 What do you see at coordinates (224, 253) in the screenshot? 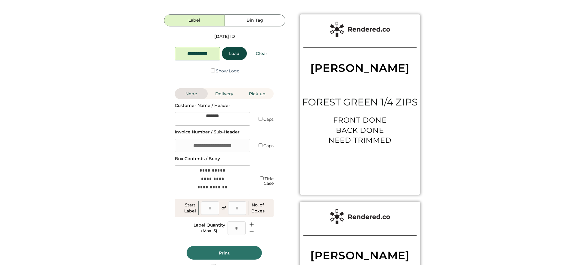
I see `button: Print` at bounding box center [224, 253].